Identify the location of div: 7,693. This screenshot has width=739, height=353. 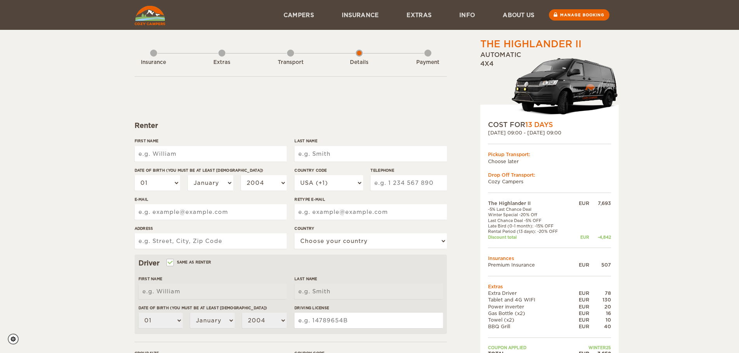
(600, 203).